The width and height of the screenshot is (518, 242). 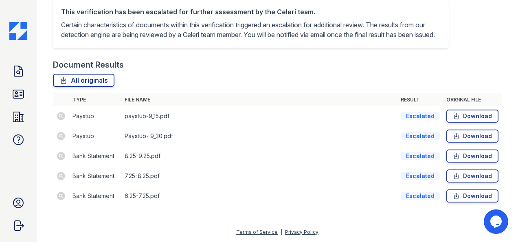 I want to click on td: 7.25-8.25.pdf, so click(x=259, y=176).